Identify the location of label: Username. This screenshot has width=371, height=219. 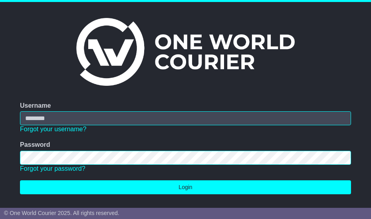
(35, 105).